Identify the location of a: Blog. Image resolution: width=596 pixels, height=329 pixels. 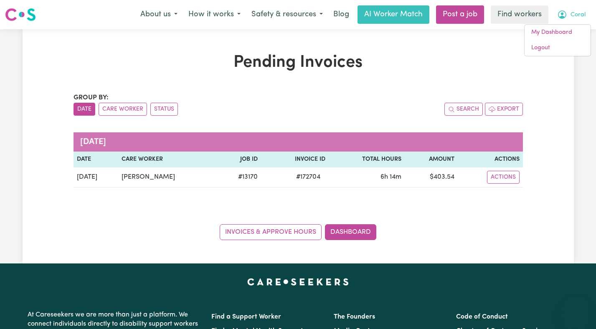
(341, 15).